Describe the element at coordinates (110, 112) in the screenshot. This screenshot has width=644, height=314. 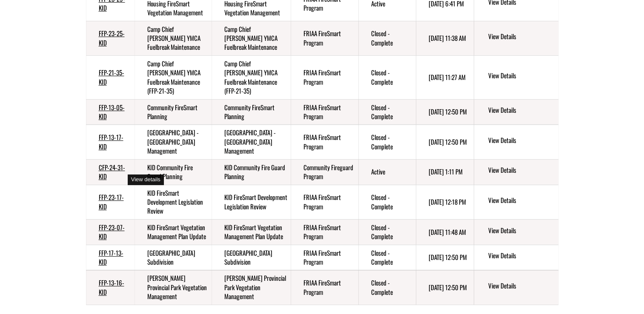
I see `td: FFP-13-05-KID` at that location.